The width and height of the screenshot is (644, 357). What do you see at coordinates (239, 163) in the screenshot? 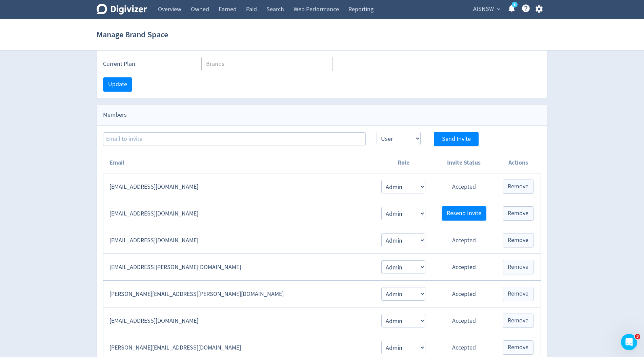
I see `th: Email` at bounding box center [239, 163].